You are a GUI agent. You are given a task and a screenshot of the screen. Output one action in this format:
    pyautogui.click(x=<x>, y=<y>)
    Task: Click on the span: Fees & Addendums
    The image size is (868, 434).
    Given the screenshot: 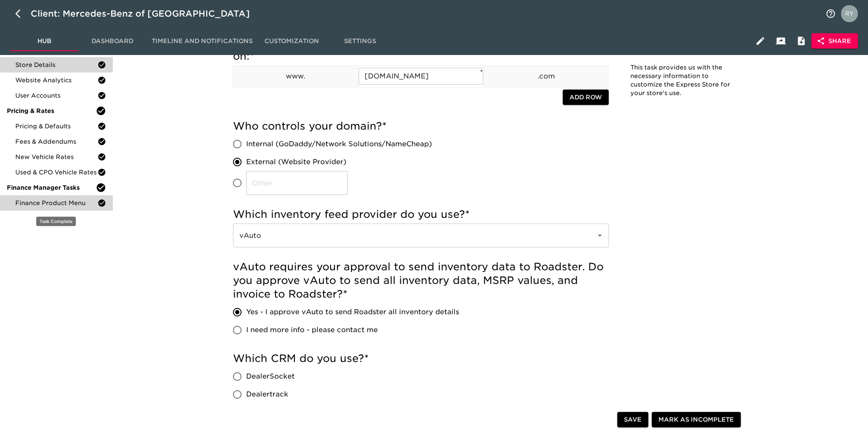 What is the action you would take?
    pyautogui.click(x=56, y=141)
    